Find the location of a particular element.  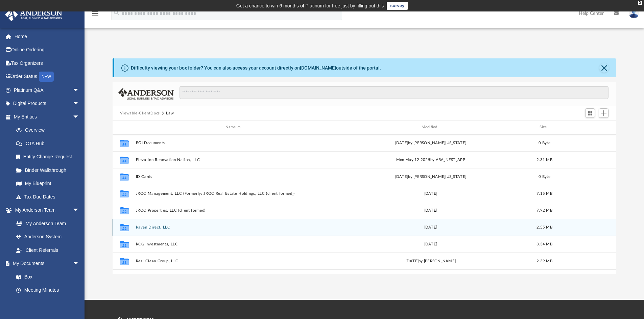

span: 2.31 MB is located at coordinates (544, 159).